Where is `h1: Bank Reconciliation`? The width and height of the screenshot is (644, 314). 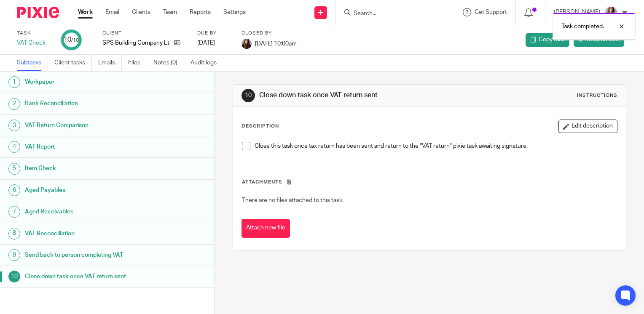
h1: Bank Reconciliation is located at coordinates (85, 104).